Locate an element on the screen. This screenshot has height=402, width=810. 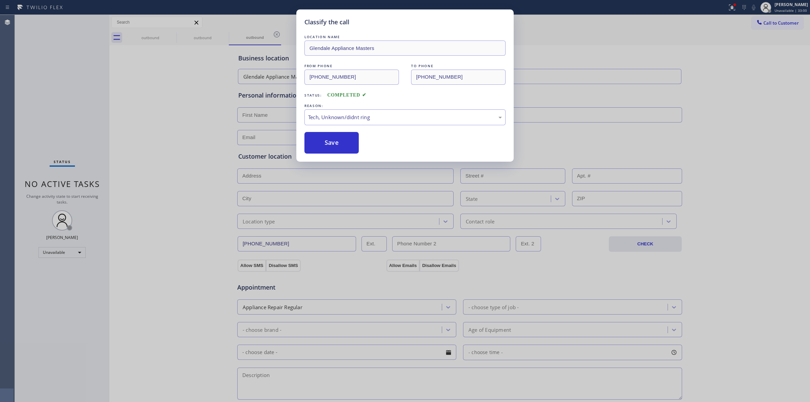
div: TO PHONE is located at coordinates (458, 66).